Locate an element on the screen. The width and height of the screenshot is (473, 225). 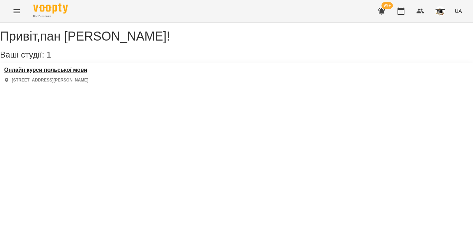
a: Онлайн курси польської мови is located at coordinates (46, 70).